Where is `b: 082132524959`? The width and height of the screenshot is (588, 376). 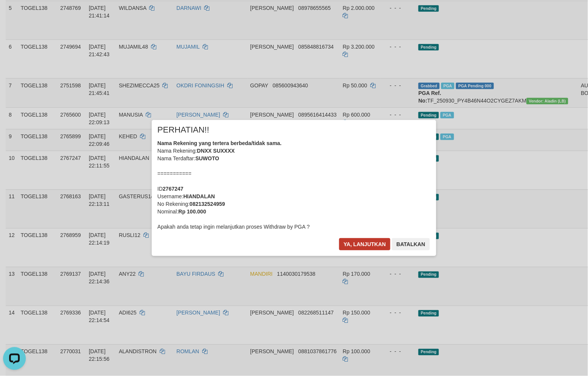 b: 082132524959 is located at coordinates (207, 204).